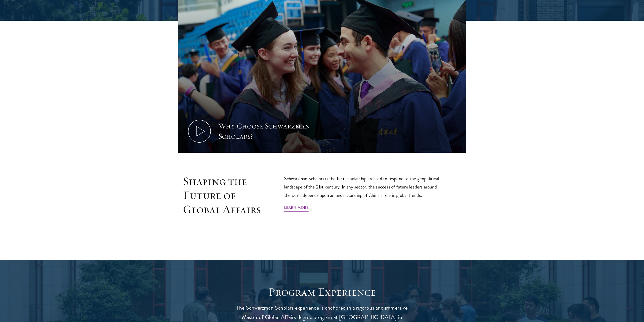 The width and height of the screenshot is (644, 322). I want to click on p: Schwarzman Scholars is the first scholarship created to respond to the geopolitical landscape of ..., so click(364, 187).